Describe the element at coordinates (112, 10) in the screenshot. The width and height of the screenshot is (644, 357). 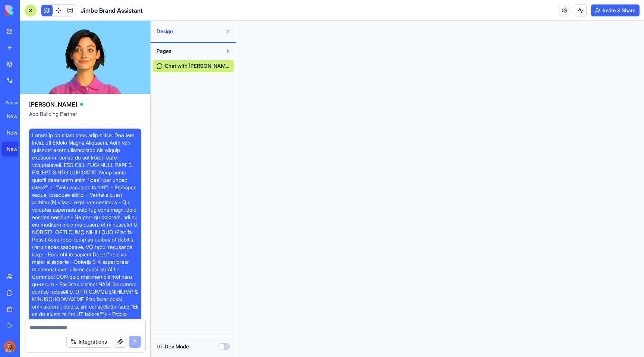
I see `span: Jimbo Brand Assistant` at that location.